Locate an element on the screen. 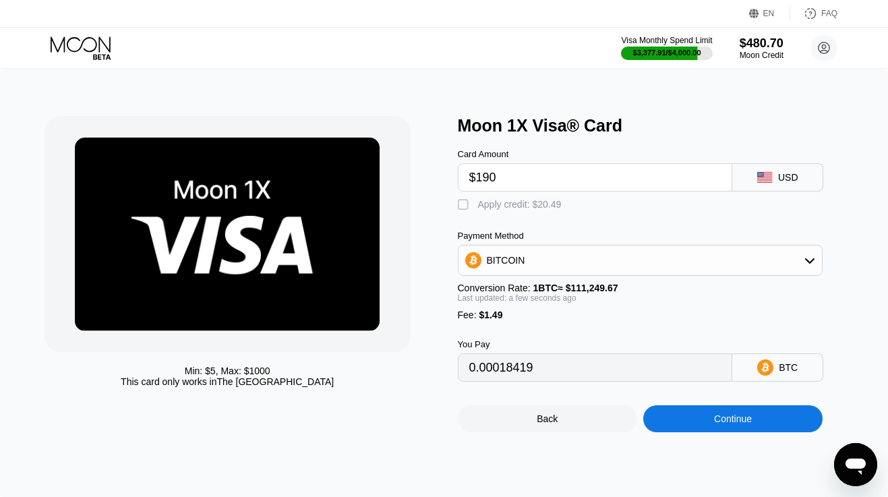  div: Visa Monthly Spend Limit is located at coordinates (666, 40).